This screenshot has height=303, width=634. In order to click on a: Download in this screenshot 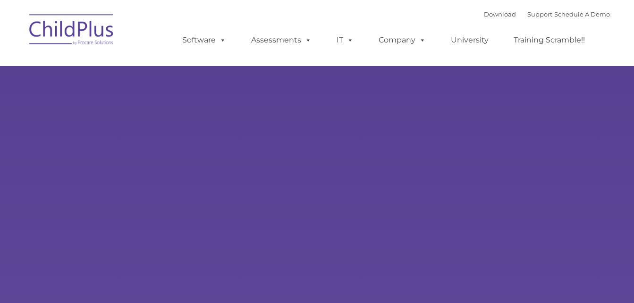, I will do `click(500, 14)`.